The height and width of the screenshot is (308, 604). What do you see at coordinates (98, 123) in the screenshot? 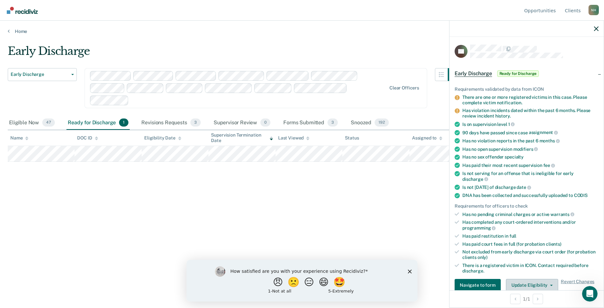
I see `div: Ready for Discharge` at bounding box center [98, 123].